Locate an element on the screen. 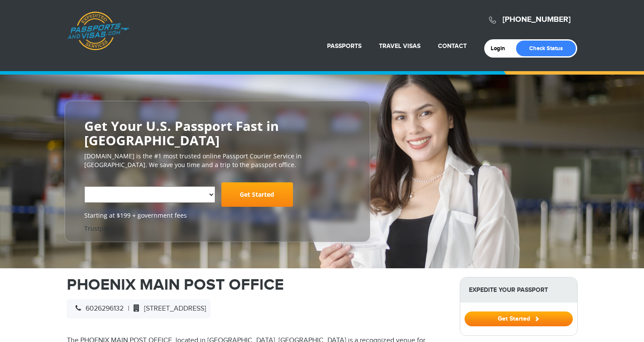 Image resolution: width=644 pixels, height=342 pixels. a: Contact is located at coordinates (452, 46).